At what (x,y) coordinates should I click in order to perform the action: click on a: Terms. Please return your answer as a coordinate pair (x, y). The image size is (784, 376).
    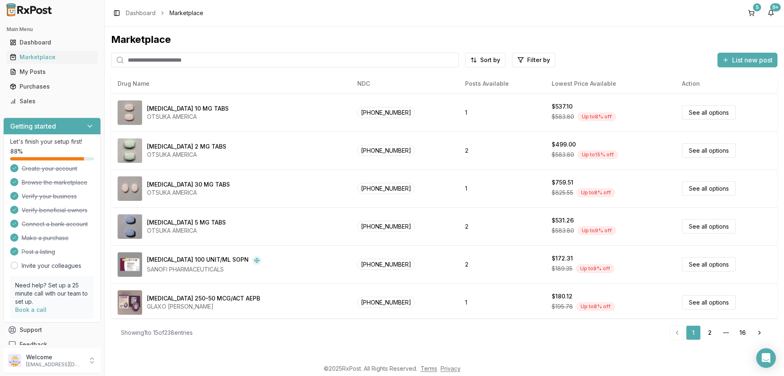
    Looking at the image, I should click on (428, 368).